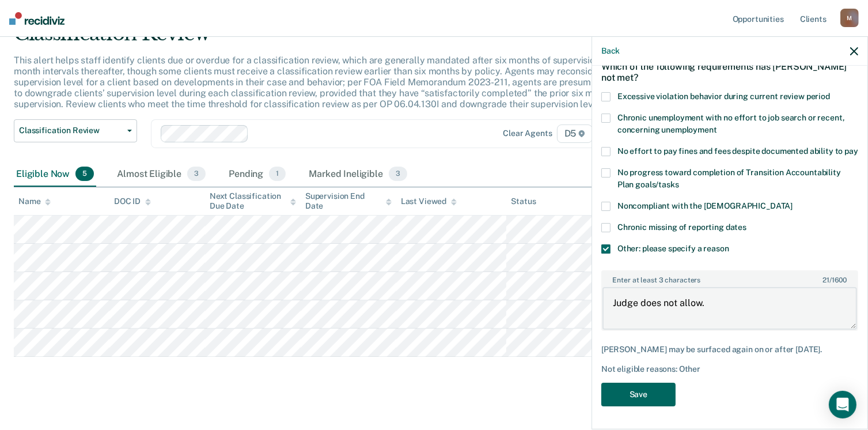 Image resolution: width=868 pixels, height=430 pixels. Describe the element at coordinates (132, 201) in the screenshot. I see `div: DOC ID` at that location.